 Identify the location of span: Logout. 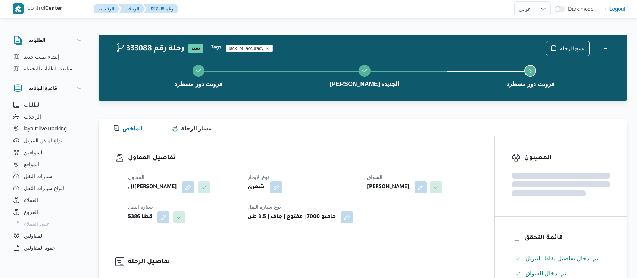
(617, 9).